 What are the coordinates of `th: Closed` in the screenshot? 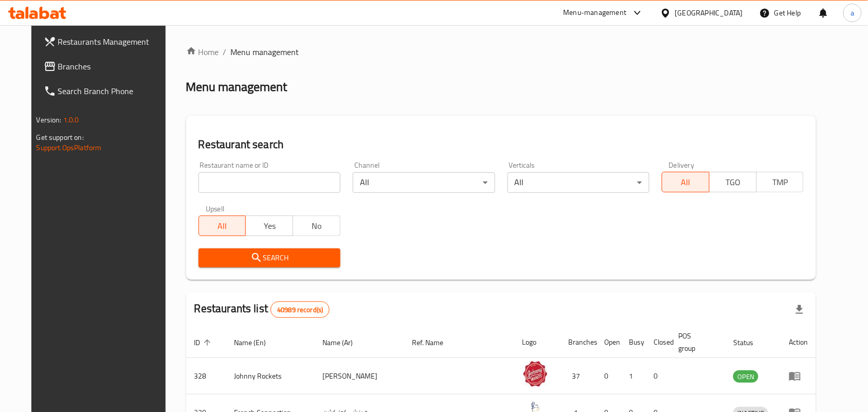 It's located at (658, 342).